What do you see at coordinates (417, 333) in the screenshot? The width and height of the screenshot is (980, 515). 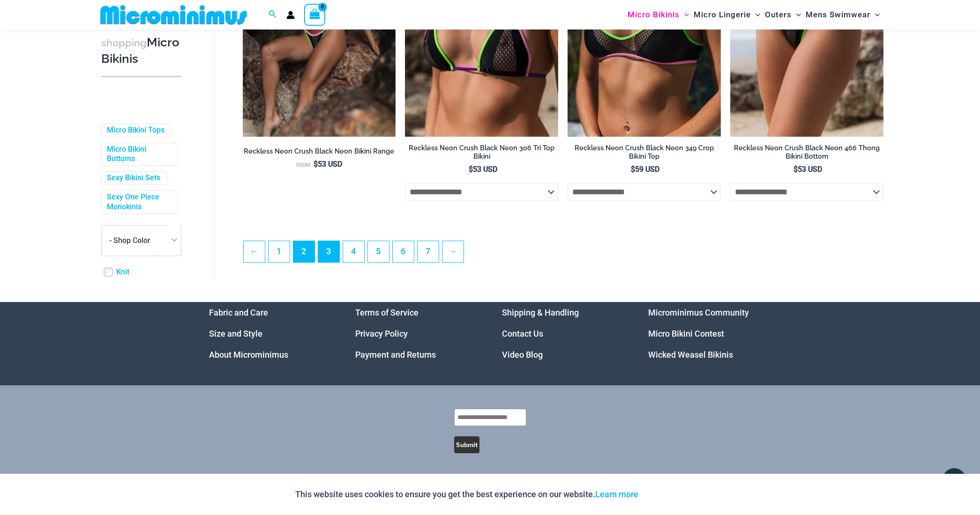 I see `aside: Footer Widget 2` at bounding box center [417, 333].